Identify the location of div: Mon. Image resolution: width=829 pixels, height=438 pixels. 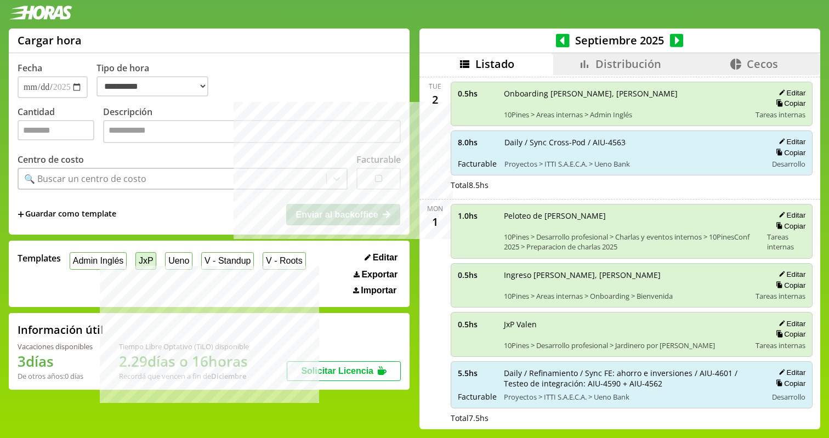
(435, 208).